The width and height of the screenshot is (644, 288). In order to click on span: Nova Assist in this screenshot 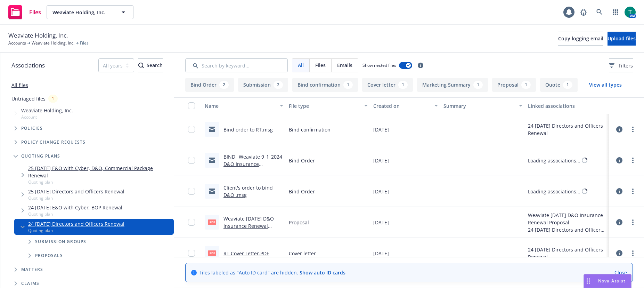, I will do `click(612, 281)`.